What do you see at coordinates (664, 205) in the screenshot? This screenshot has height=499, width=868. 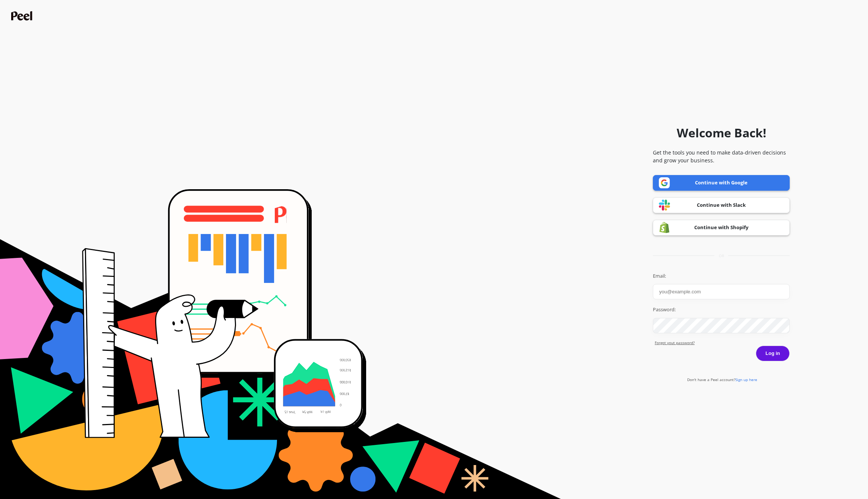 I see `img: Slack logo` at bounding box center [664, 205].